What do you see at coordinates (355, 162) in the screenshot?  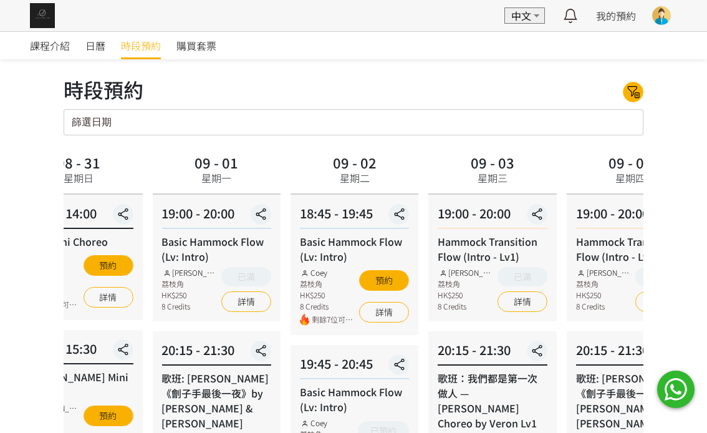 I see `div: 09 - 02` at bounding box center [355, 162].